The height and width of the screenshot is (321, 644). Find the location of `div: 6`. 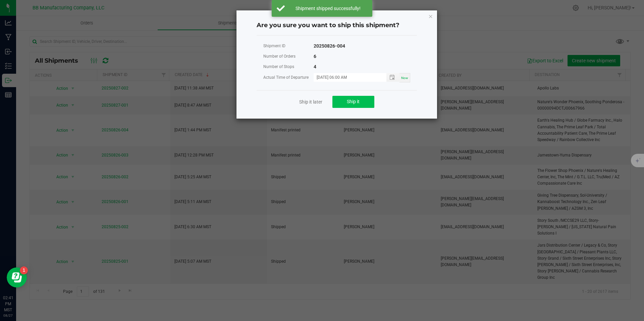

div: 6 is located at coordinates (315, 56).